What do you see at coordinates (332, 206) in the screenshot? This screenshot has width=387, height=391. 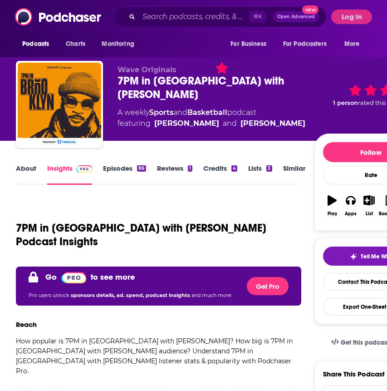 I see `button: Play` at bounding box center [332, 206].